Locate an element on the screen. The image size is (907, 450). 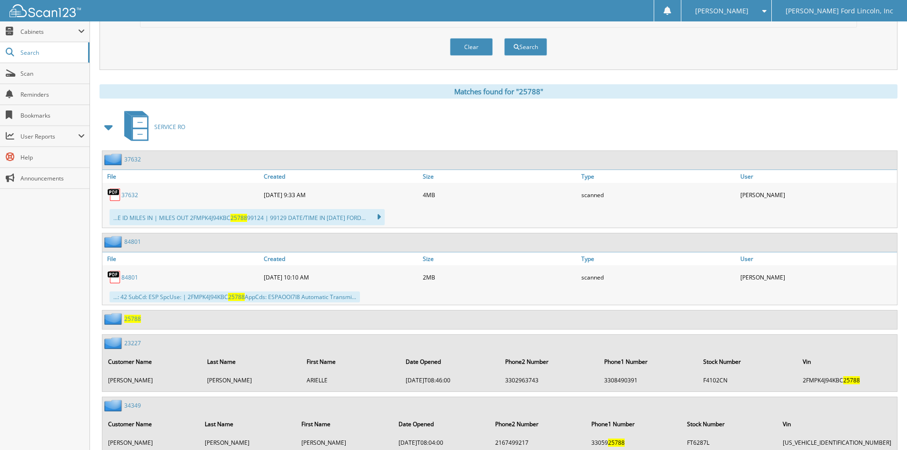
button: Search is located at coordinates (526, 47).